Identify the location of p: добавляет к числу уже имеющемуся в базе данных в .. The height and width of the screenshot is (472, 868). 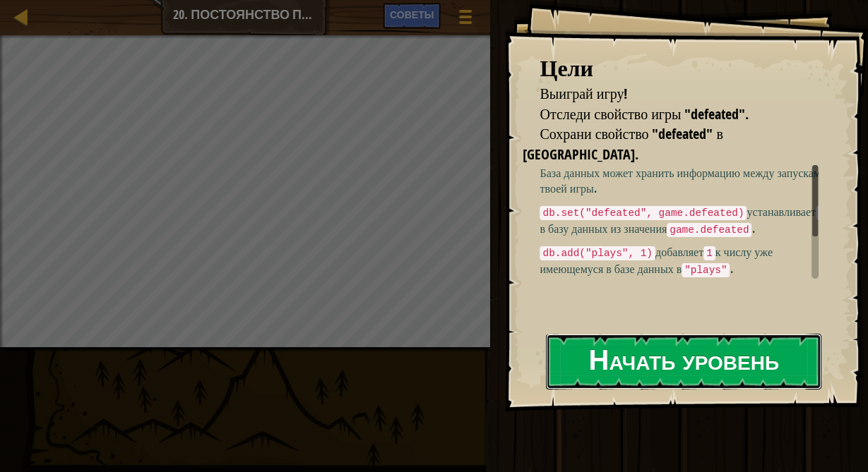
(683, 261).